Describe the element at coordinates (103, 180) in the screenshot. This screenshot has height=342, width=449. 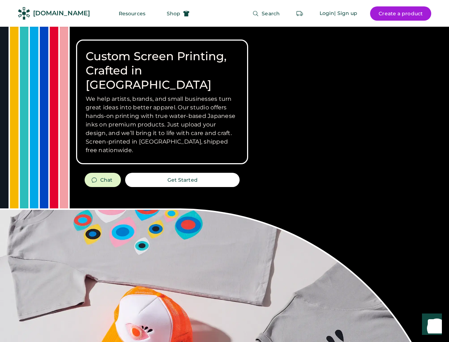
I see `button: Chat` at that location.